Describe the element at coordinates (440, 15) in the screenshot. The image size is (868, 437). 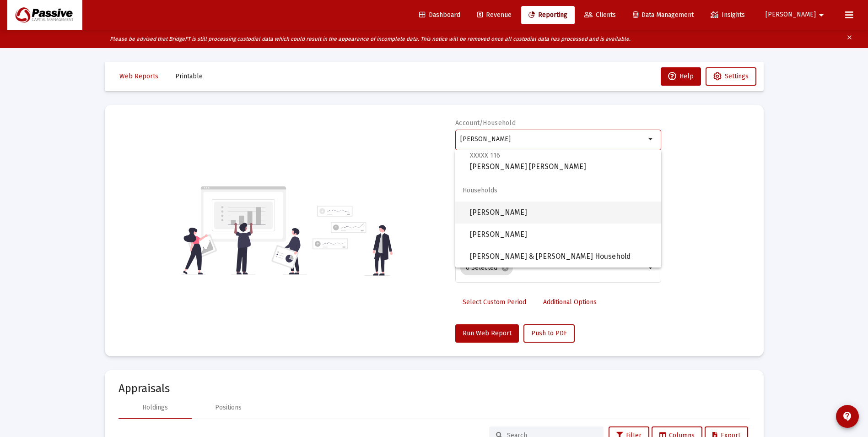
I see `a: Dashboard` at that location.